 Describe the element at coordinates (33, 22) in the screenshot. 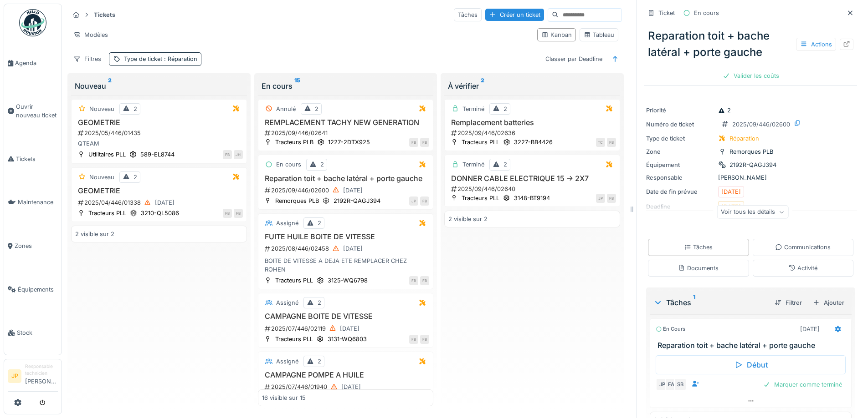

I see `img: Badge_color-CXgf-gQk.svg` at that location.